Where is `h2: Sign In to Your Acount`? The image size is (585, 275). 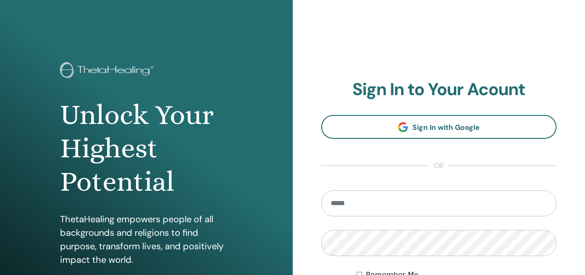 h2: Sign In to Your Acount is located at coordinates (439, 90).